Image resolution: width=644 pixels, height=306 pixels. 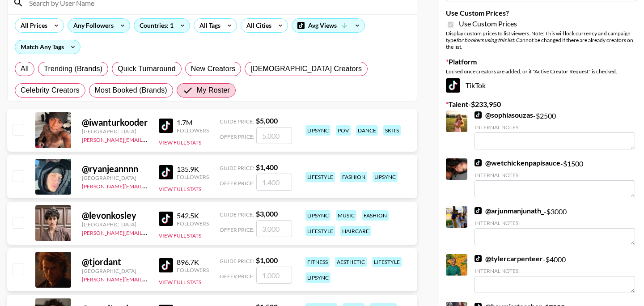 What do you see at coordinates (541, 13) in the screenshot?
I see `label: Use Custom Prices?` at bounding box center [541, 13].